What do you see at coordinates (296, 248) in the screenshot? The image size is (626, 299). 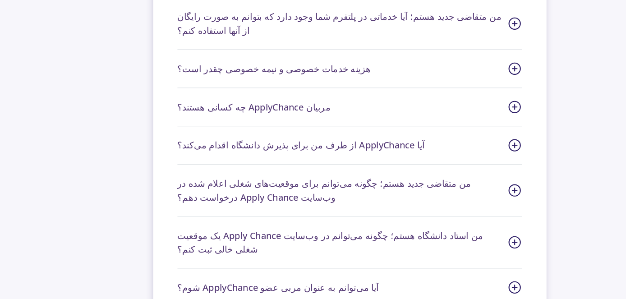 I see `font: من استاد دانشگاه هستم؛ چگونه می‌توانم در وب‌سایت Apply Chance یک موقعیت شغلی خالی ثبت کنم؟` at bounding box center [296, 248].